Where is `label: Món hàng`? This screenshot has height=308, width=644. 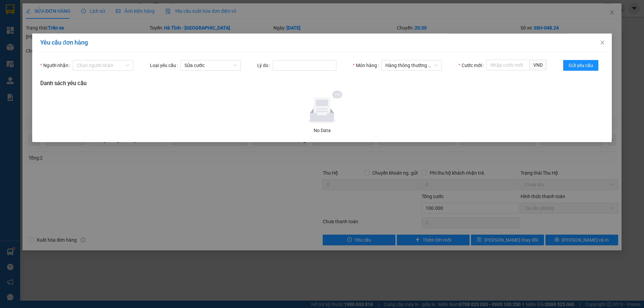 label: Món hàng is located at coordinates (367, 65).